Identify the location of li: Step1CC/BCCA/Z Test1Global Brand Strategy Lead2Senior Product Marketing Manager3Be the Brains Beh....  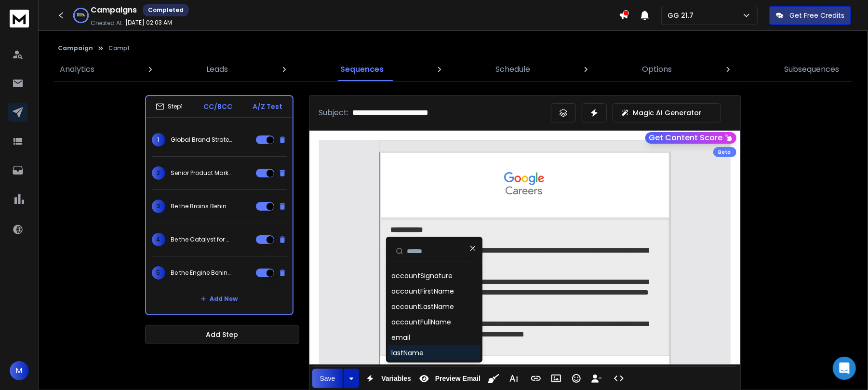
(219, 205).